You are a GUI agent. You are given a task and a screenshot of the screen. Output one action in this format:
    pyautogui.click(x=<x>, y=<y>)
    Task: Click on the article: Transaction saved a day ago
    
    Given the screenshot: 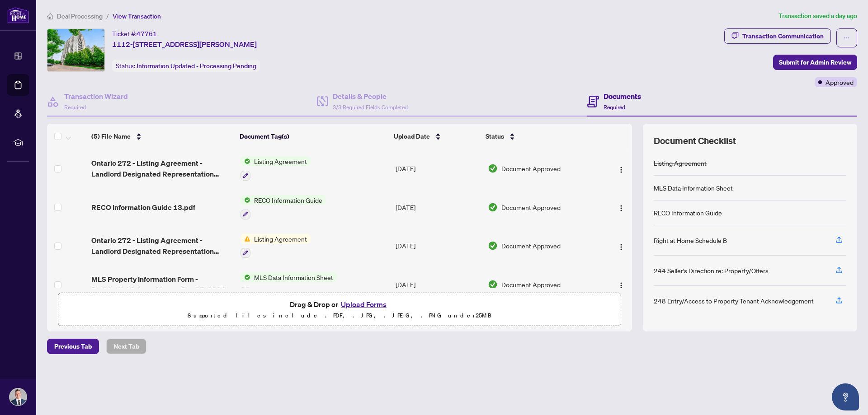 What is the action you would take?
    pyautogui.click(x=818, y=16)
    